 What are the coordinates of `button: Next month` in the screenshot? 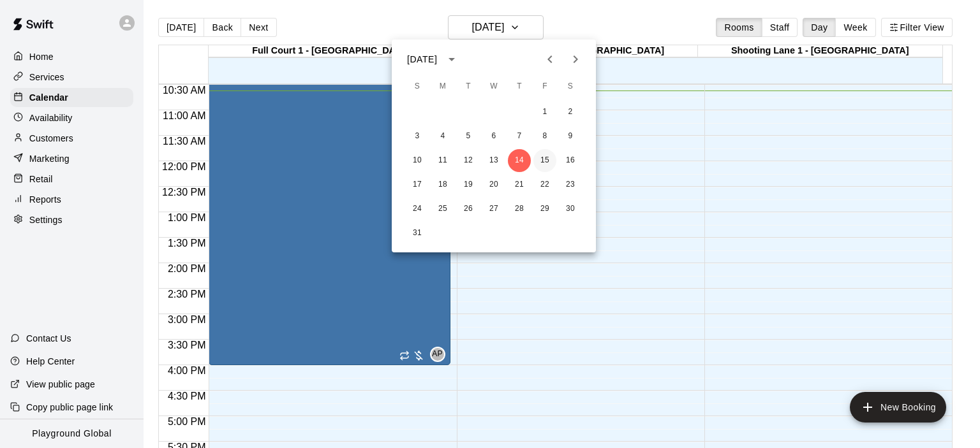 It's located at (576, 59).